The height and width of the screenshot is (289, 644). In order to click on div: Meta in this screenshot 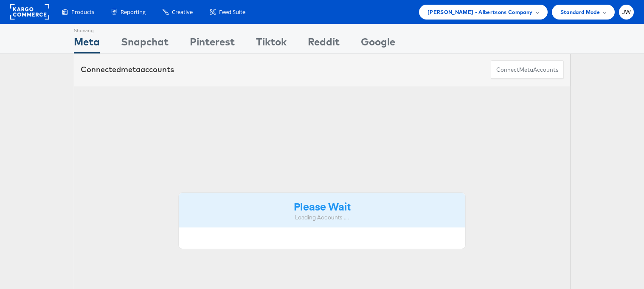, I will do `click(87, 44)`.